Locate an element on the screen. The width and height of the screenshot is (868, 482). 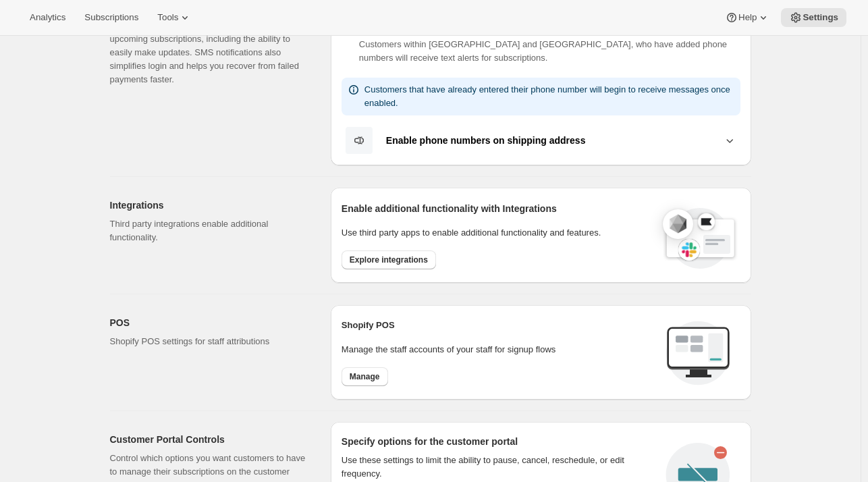
h2: Customer Portal Controls is located at coordinates (209, 440).